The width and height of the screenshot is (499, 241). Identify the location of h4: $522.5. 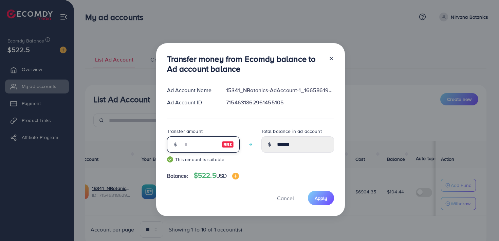
(216, 175).